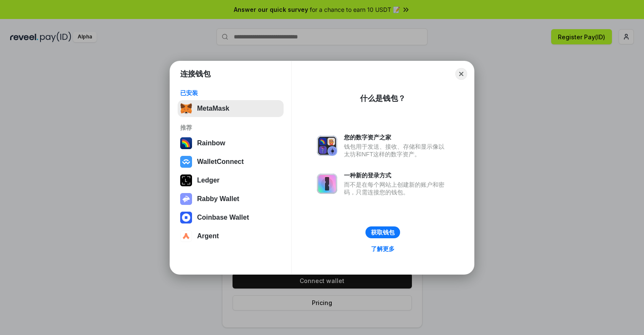 Image resolution: width=644 pixels, height=335 pixels. I want to click on div: 一种新的登录方式, so click(396, 176).